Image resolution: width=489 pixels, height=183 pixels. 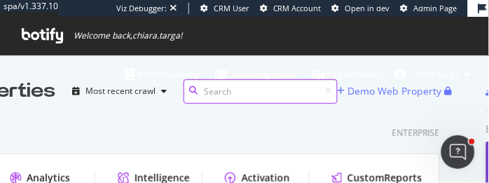 I want to click on div: Enterprise, so click(x=416, y=132).